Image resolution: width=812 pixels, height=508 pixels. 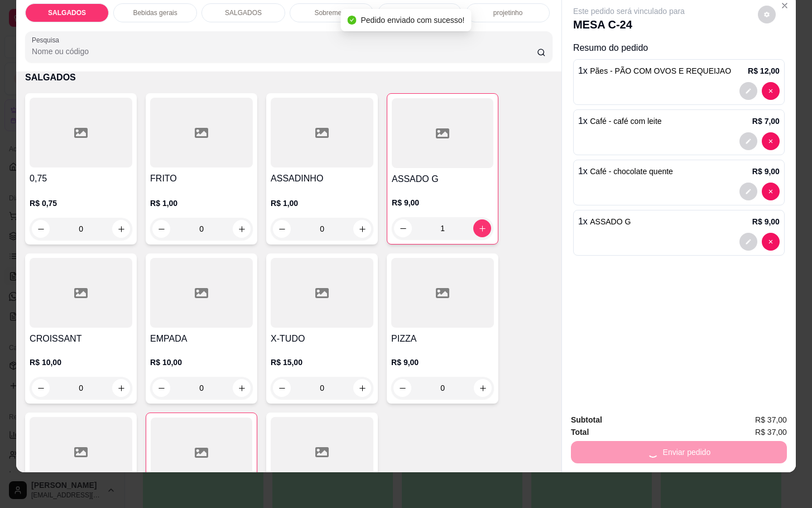 What do you see at coordinates (580, 432) in the screenshot?
I see `strong: Total` at bounding box center [580, 432].